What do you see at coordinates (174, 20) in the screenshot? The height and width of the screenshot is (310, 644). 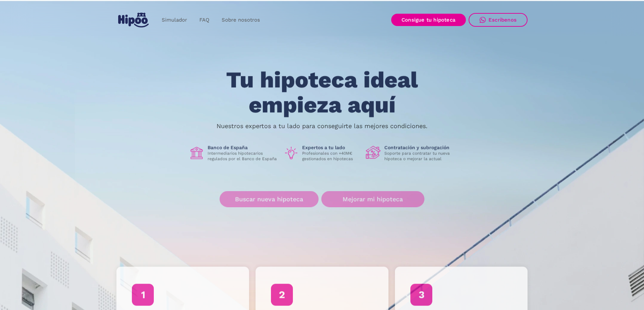 I see `a: Simulador` at bounding box center [174, 20].